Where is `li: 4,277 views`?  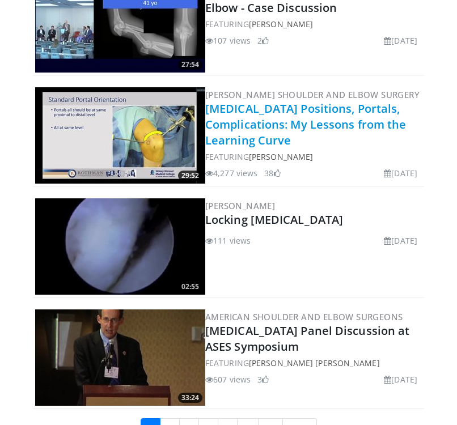
li: 4,277 views is located at coordinates (231, 173).